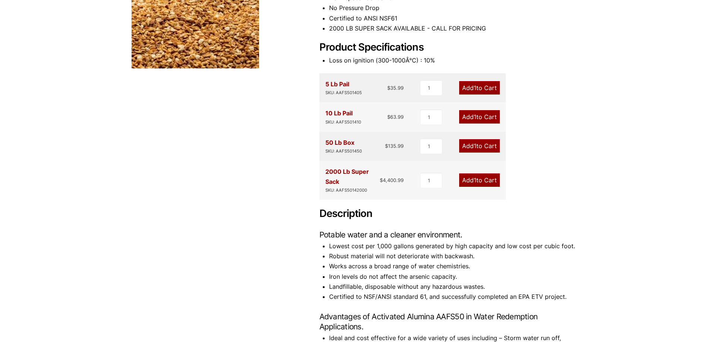  What do you see at coordinates (454, 28) in the screenshot?
I see `li: 2000 LB SUPER SACK AVAILABLE - CALL FOR PRICING` at bounding box center [454, 28].